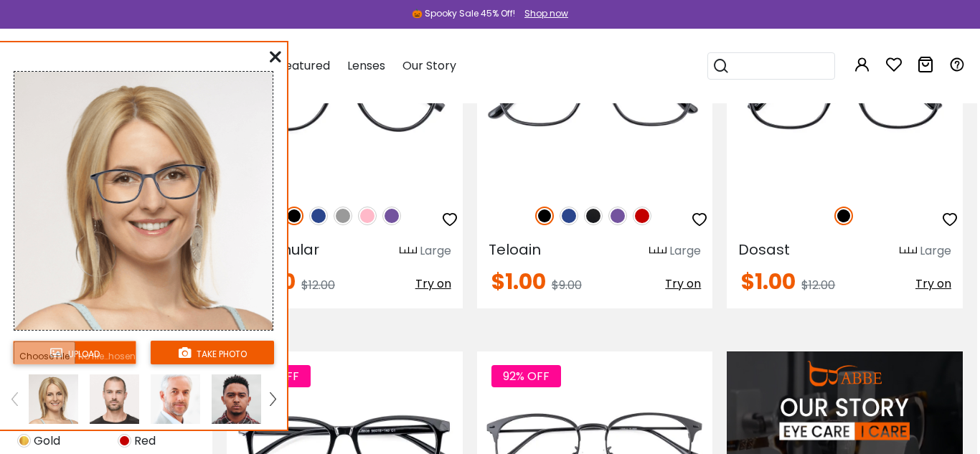 This screenshot has width=980, height=454. Describe the element at coordinates (304, 65) in the screenshot. I see `span: Featured` at that location.